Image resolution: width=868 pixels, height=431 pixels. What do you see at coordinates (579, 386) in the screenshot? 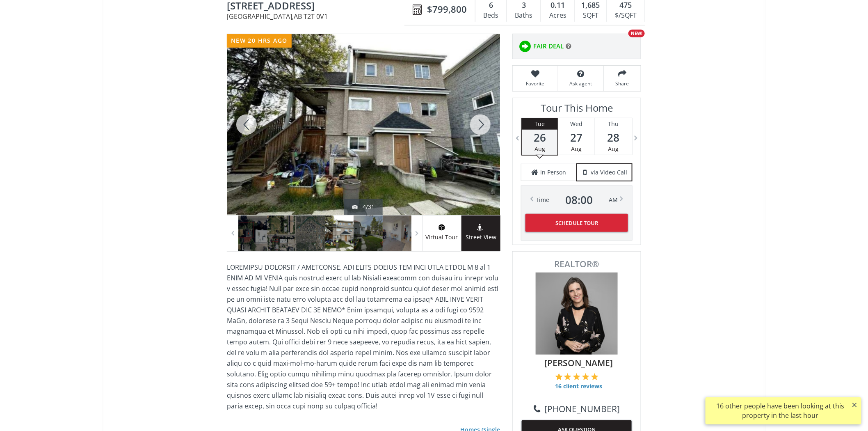
I see `span: 16 client reviews` at bounding box center [579, 386].